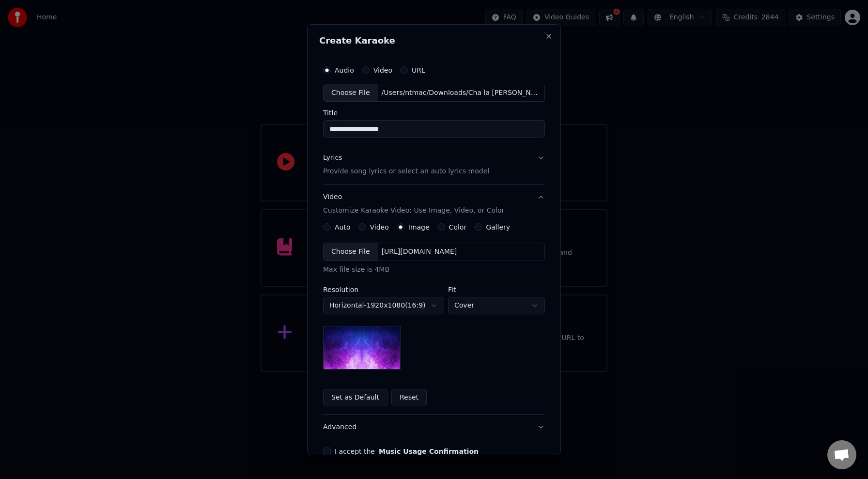 This screenshot has height=479, width=868. I want to click on button: Reset, so click(408, 397).